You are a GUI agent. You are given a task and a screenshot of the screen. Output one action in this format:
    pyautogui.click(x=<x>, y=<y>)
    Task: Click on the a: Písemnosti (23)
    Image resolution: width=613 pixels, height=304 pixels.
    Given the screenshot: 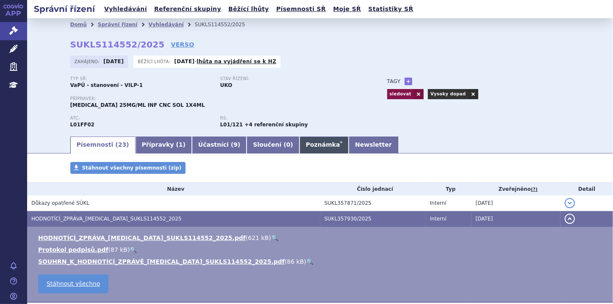 What is the action you would take?
    pyautogui.click(x=103, y=145)
    